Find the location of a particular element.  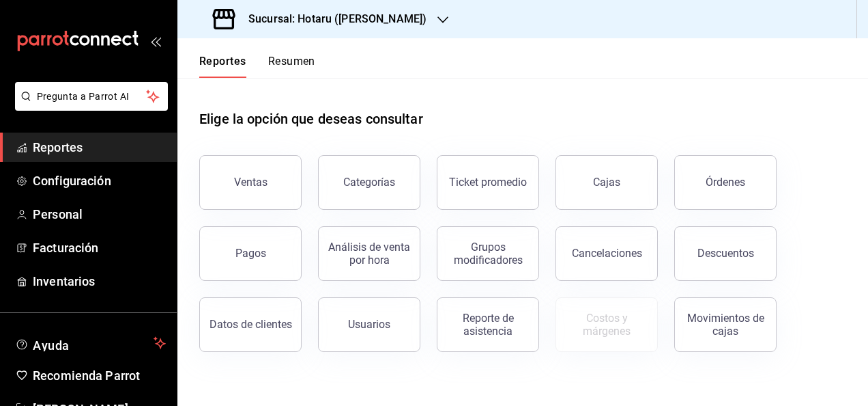

div: Ventas is located at coordinates (251, 181).